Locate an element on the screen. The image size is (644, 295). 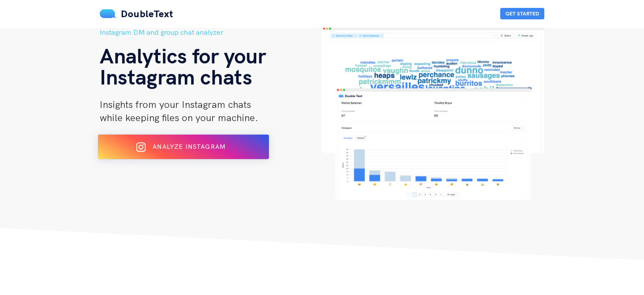
span: Analytics for your is located at coordinates (183, 56).